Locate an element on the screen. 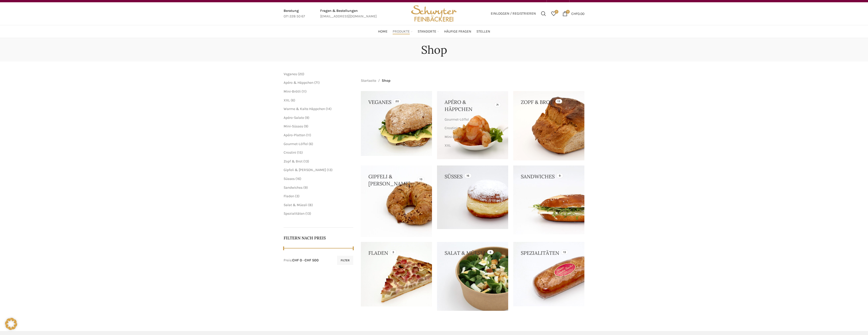 The image size is (868, 335). a: Startseite is located at coordinates (368, 81).